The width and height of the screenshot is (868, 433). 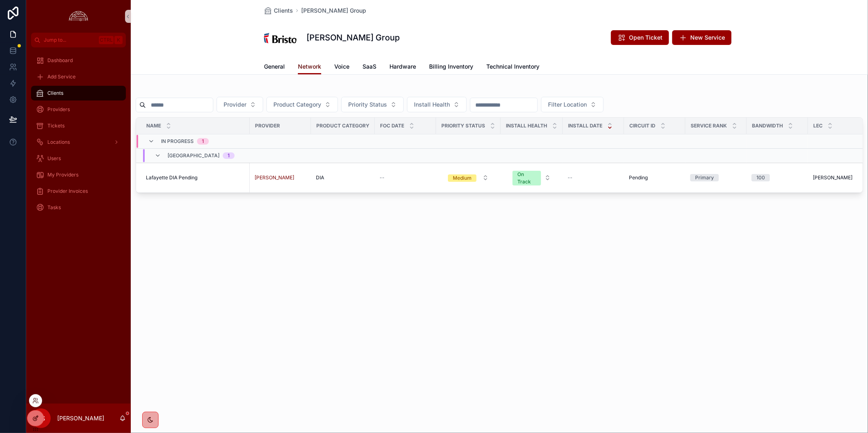 What do you see at coordinates (78, 175) in the screenshot?
I see `a: My Providers` at bounding box center [78, 175].